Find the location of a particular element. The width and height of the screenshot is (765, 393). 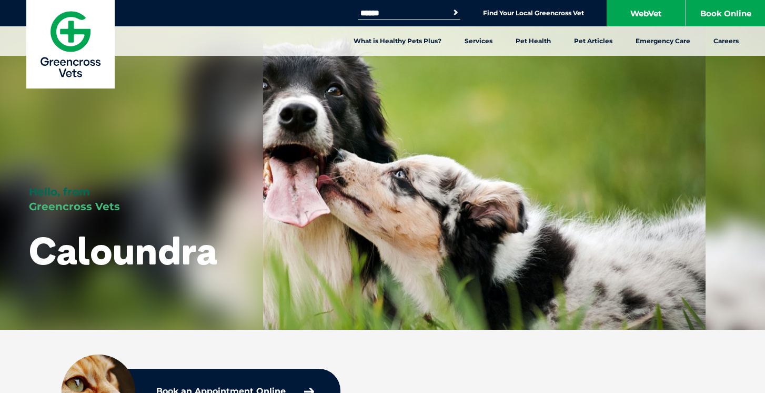

a: Pet Health is located at coordinates (533, 41).